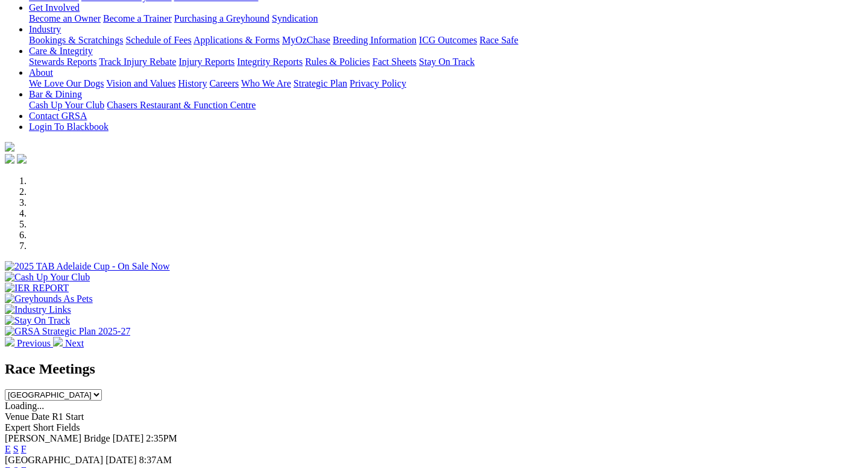 The width and height of the screenshot is (868, 468). Describe the element at coordinates (306, 40) in the screenshot. I see `a: MyOzChase` at that location.